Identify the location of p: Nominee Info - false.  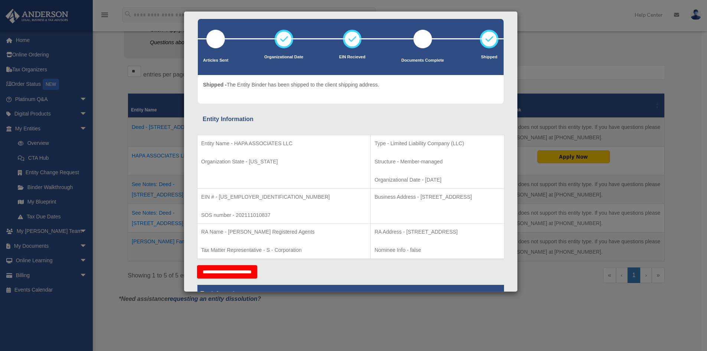
(437, 250).